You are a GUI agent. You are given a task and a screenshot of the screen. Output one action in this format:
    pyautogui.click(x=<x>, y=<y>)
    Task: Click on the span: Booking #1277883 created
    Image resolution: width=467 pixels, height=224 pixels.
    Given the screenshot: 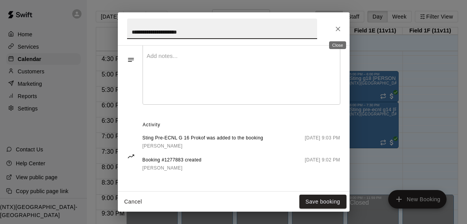 What is the action you would take?
    pyautogui.click(x=172, y=160)
    